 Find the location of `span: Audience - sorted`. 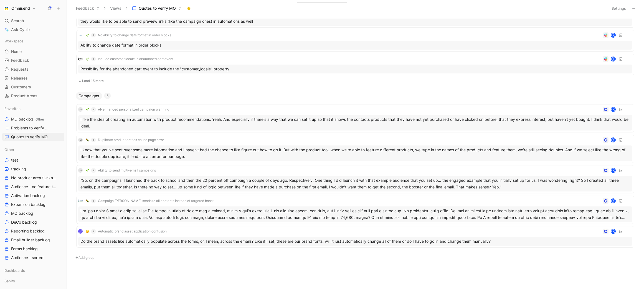

span: Audience - sorted is located at coordinates (27, 258).